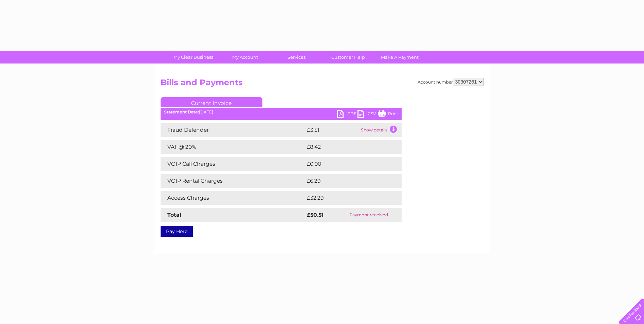 Image resolution: width=644 pixels, height=324 pixels. Describe the element at coordinates (233, 164) in the screenshot. I see `td: VOIP Call Charges` at that location.